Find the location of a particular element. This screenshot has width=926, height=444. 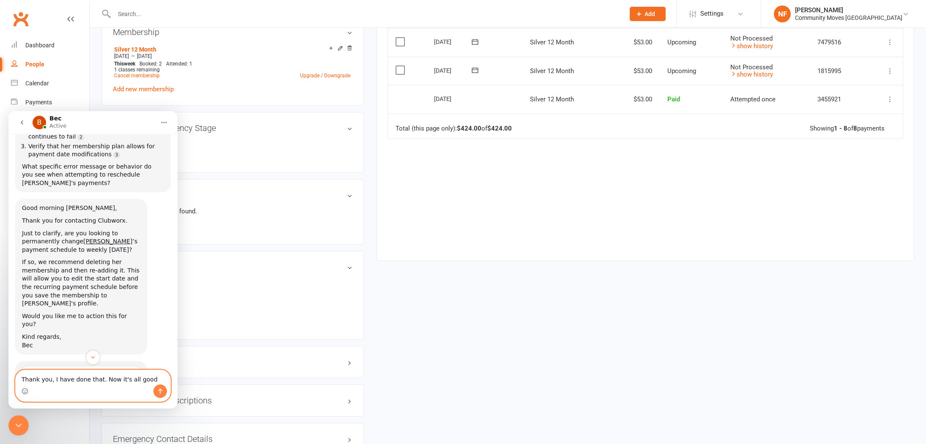

li: Verify that her membership plan allows for payment date modifications is located at coordinates (87, 39).